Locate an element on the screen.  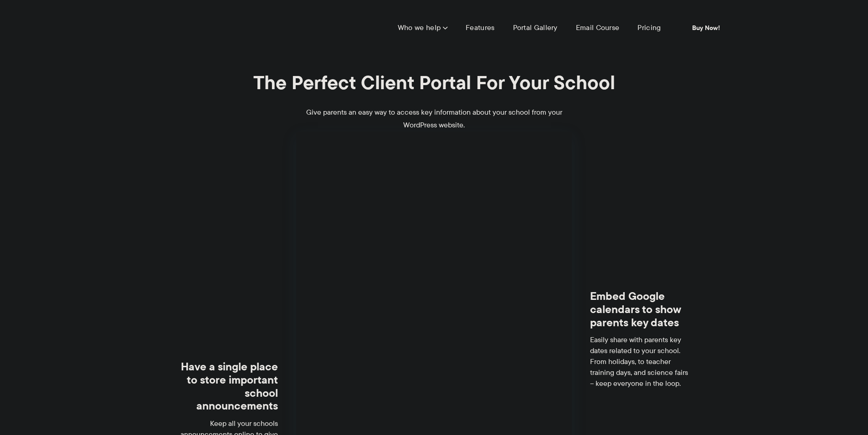
a: Portal Gallery is located at coordinates (535, 28).